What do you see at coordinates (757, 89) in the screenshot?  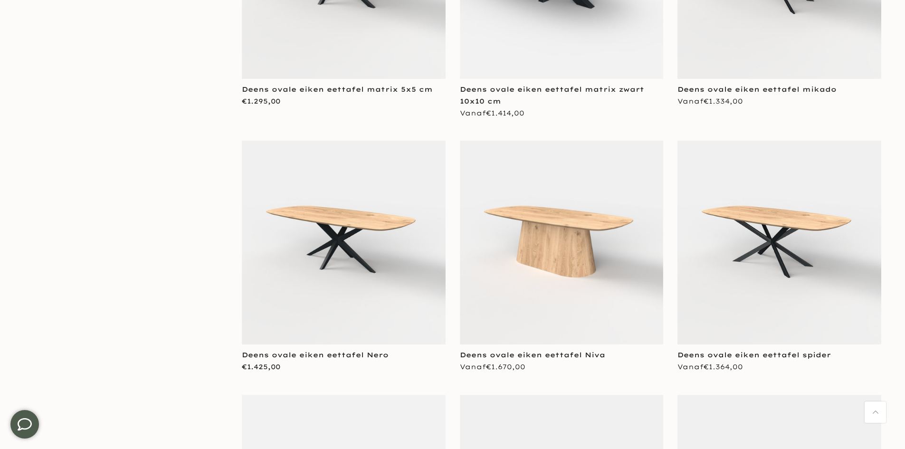 I see `a: Deens ovale eiken eettafel mikado` at bounding box center [757, 89].